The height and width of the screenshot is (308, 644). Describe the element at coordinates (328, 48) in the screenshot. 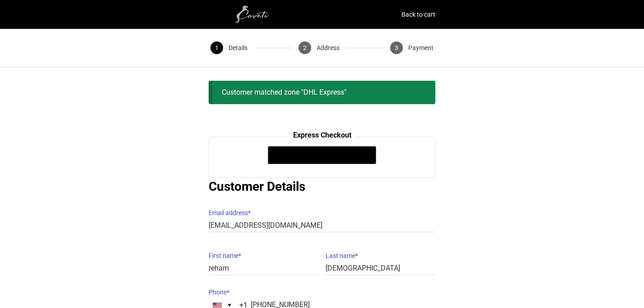

I see `span: Address` at that location.